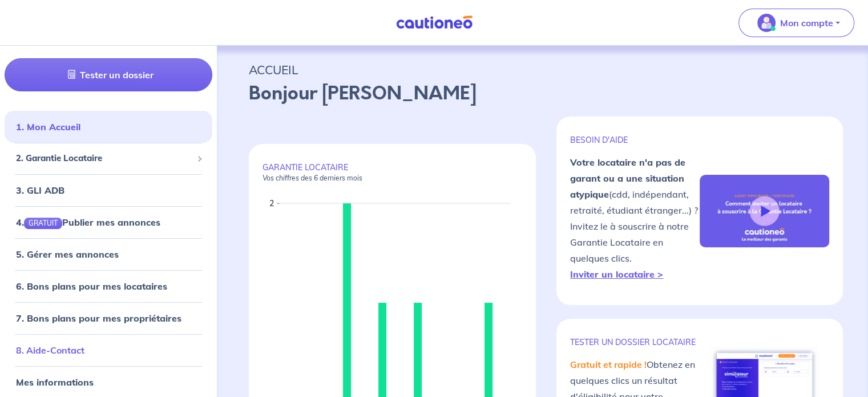  What do you see at coordinates (108, 75) in the screenshot?
I see `a: Tester un dossier` at bounding box center [108, 75].